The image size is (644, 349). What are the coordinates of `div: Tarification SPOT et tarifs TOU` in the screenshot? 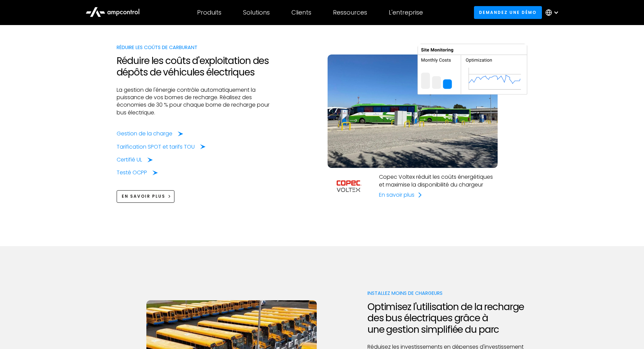 It's located at (156, 147).